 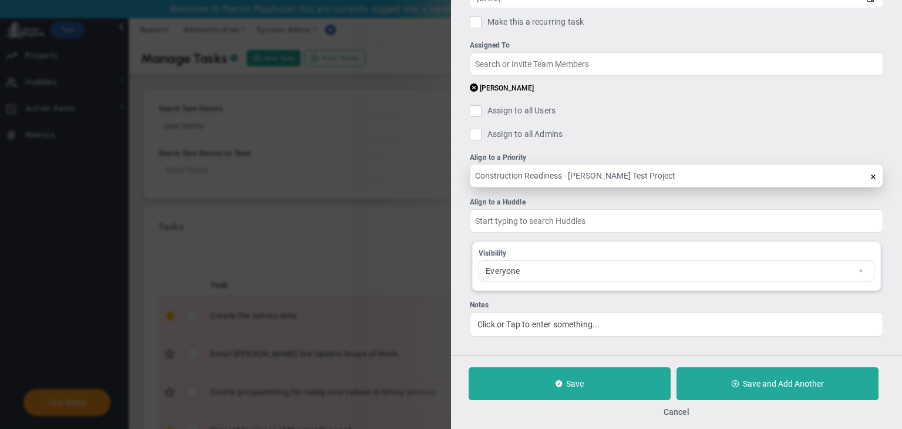 What do you see at coordinates (864, 271) in the screenshot?
I see `span: select` at bounding box center [864, 271].